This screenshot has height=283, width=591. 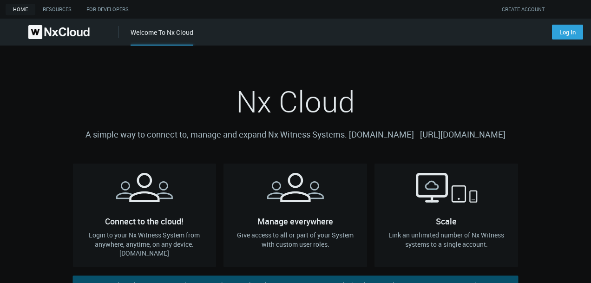 What do you see at coordinates (295, 101) in the screenshot?
I see `span: Nx Cloud` at bounding box center [295, 101].